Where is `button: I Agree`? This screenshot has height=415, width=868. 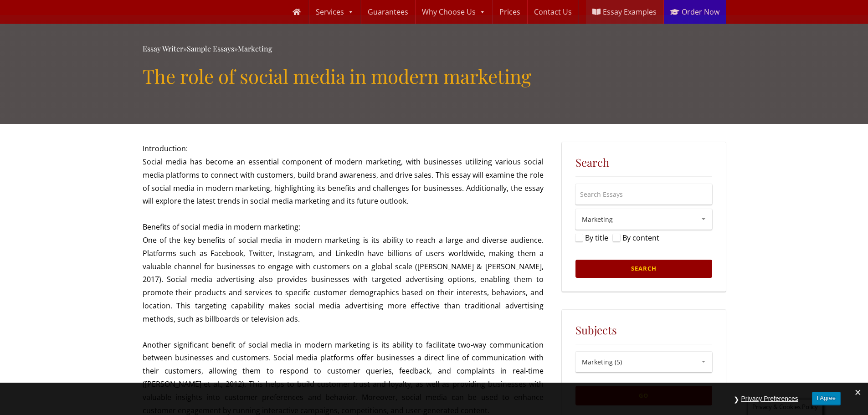
button: I Agree is located at coordinates (826, 398).